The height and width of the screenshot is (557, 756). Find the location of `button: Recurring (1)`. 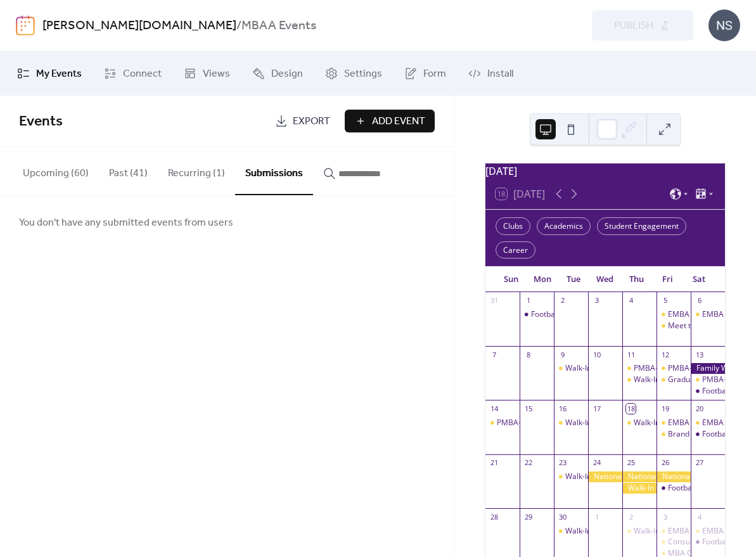

button: Recurring (1) is located at coordinates (196, 171).